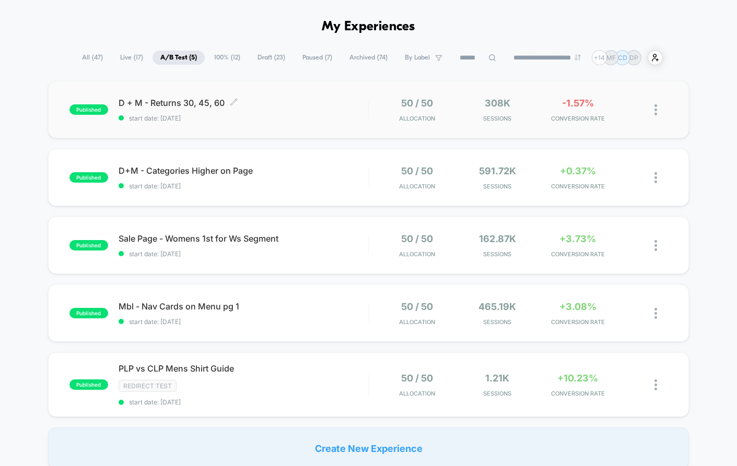  Describe the element at coordinates (243, 369) in the screenshot. I see `span: PLP vs CLP Mens Shirt Guide` at that location.